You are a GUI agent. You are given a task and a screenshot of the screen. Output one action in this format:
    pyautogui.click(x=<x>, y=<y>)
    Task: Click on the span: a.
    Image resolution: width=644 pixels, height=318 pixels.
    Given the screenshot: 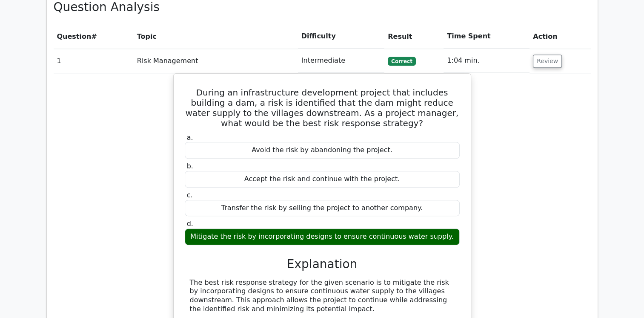 What is the action you would take?
    pyautogui.click(x=190, y=137)
    